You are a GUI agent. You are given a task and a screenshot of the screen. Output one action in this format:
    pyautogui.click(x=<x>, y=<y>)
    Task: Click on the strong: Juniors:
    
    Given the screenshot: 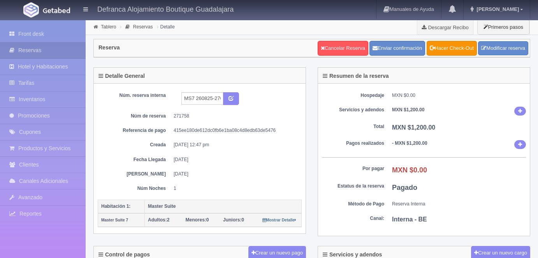 What is the action you would take?
    pyautogui.click(x=232, y=220)
    